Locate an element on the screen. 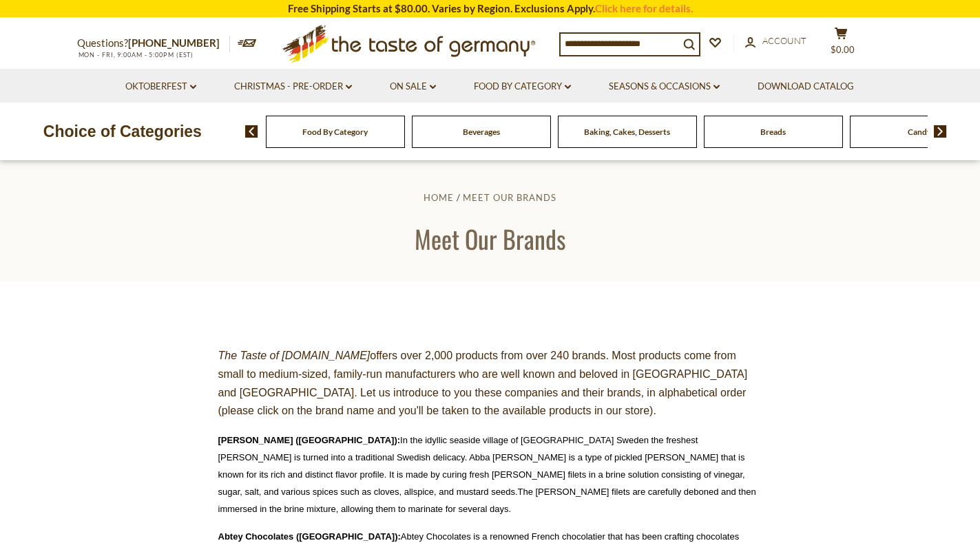  span: Food By Category is located at coordinates (335, 131).